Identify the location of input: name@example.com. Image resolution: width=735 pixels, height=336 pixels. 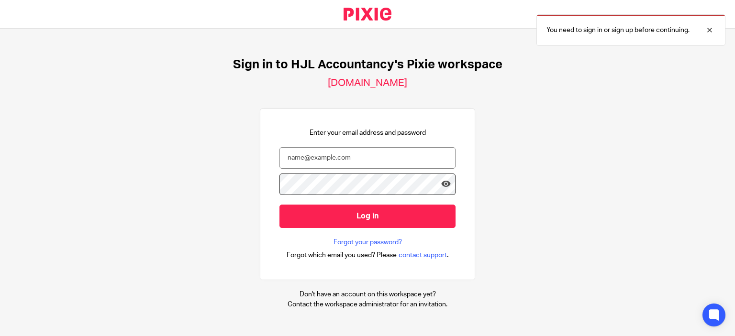
(367, 158).